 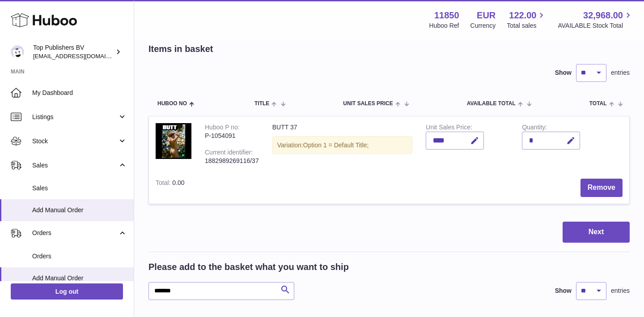 What do you see at coordinates (603, 15) in the screenshot?
I see `span: 32,968.00` at bounding box center [603, 15].